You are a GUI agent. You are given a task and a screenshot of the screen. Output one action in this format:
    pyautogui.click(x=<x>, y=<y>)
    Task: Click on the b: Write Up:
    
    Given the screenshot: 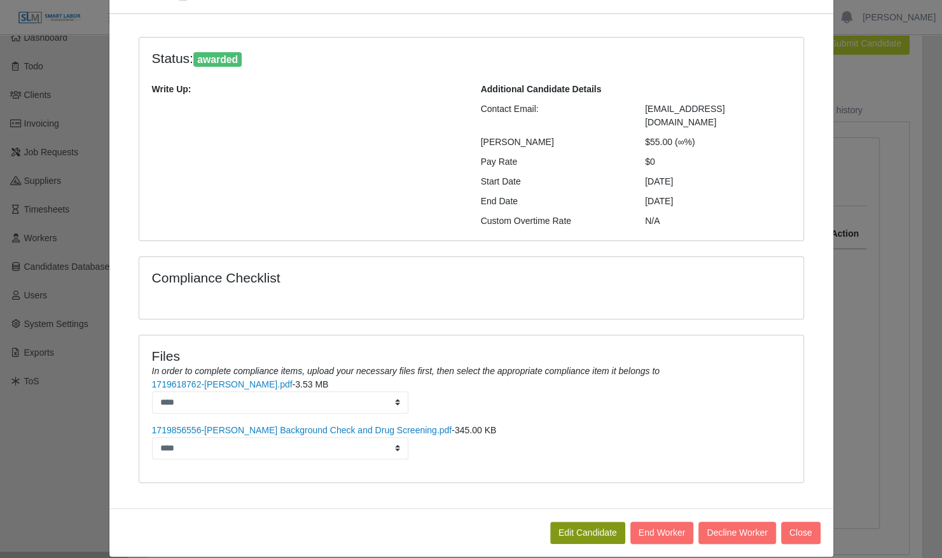 What is the action you would take?
    pyautogui.click(x=172, y=89)
    